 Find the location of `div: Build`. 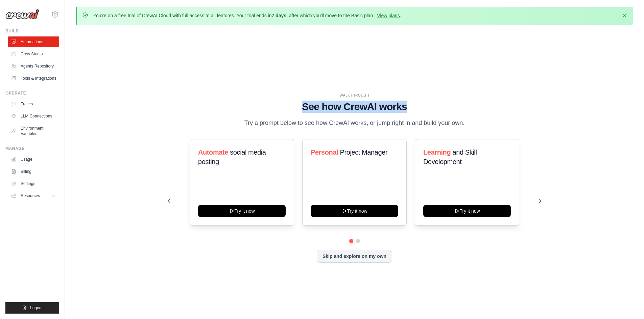

div: Build is located at coordinates (32, 31).